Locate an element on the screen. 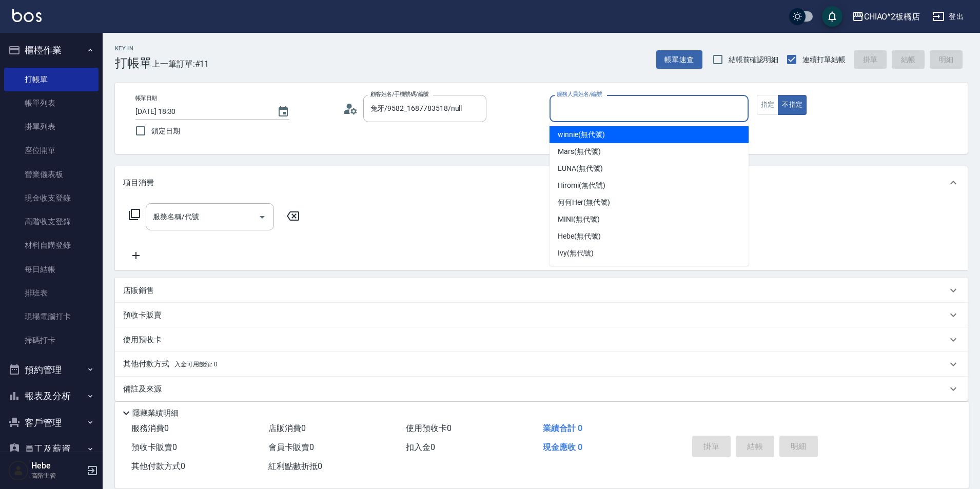 This screenshot has width=980, height=489. span: LUNA (無代號) is located at coordinates (581, 168).